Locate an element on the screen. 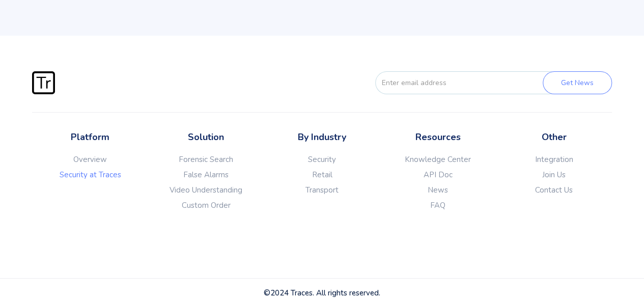 The width and height of the screenshot is (644, 298). a: Transport is located at coordinates (322, 190).